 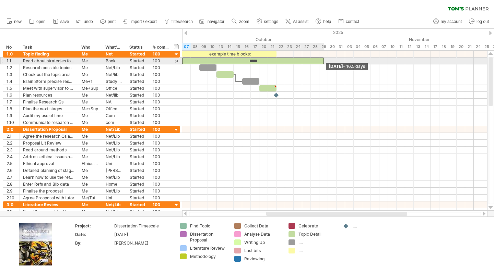 What do you see at coordinates (137, 47) in the screenshot?
I see `div: Status` at bounding box center [137, 47].